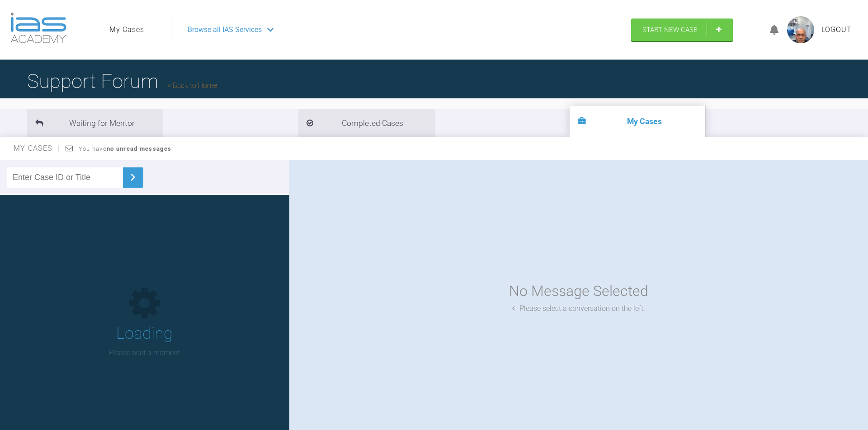 This screenshot has height=430, width=868. Describe the element at coordinates (801, 30) in the screenshot. I see `img: profile.png` at that location.